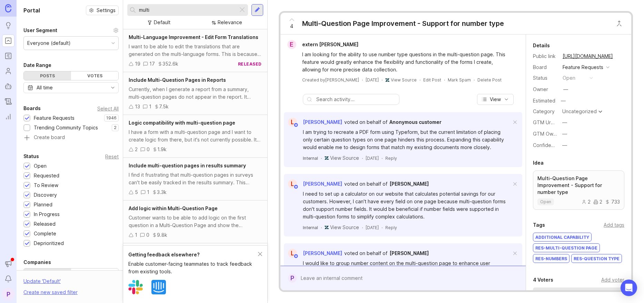 The height and width of the screenshot is (303, 644). Describe the element at coordinates (547, 134) in the screenshot. I see `label: GTM Owner` at that location.